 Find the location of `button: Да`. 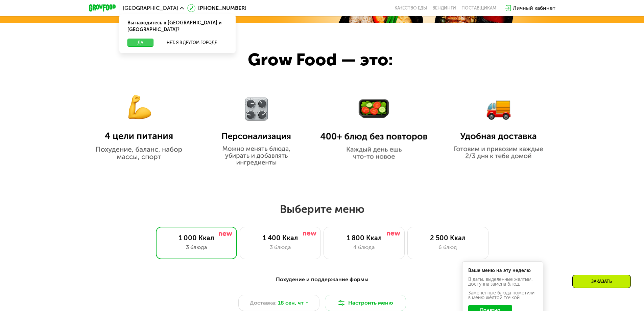

button: Да is located at coordinates (140, 43).